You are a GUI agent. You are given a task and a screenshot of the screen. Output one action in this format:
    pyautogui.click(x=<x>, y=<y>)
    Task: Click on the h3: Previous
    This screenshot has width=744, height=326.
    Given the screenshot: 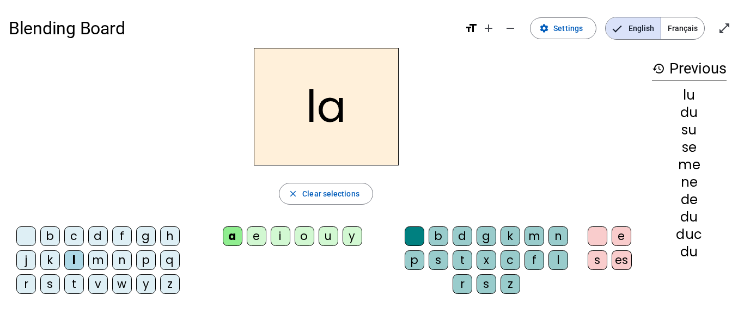 What is the action you would take?
    pyautogui.click(x=689, y=69)
    